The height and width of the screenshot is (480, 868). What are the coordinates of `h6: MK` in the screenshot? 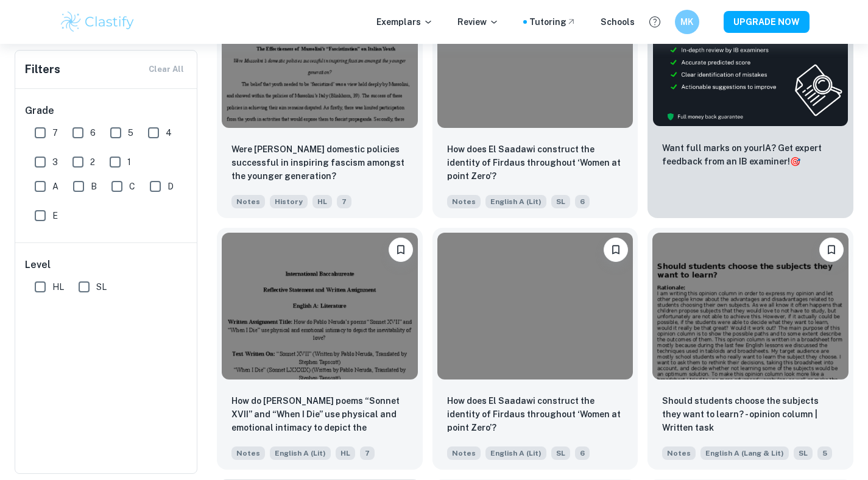 It's located at (686, 22).